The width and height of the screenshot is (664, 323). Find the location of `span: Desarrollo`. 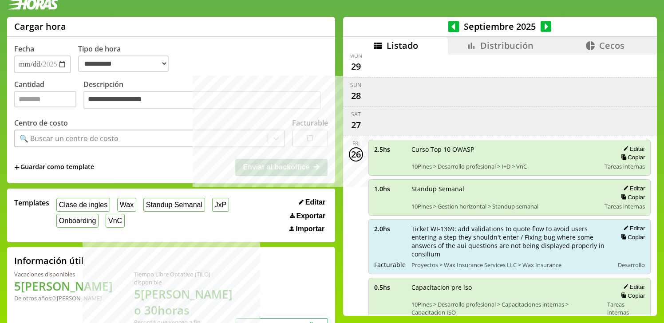

span: Desarrollo is located at coordinates (631, 265).